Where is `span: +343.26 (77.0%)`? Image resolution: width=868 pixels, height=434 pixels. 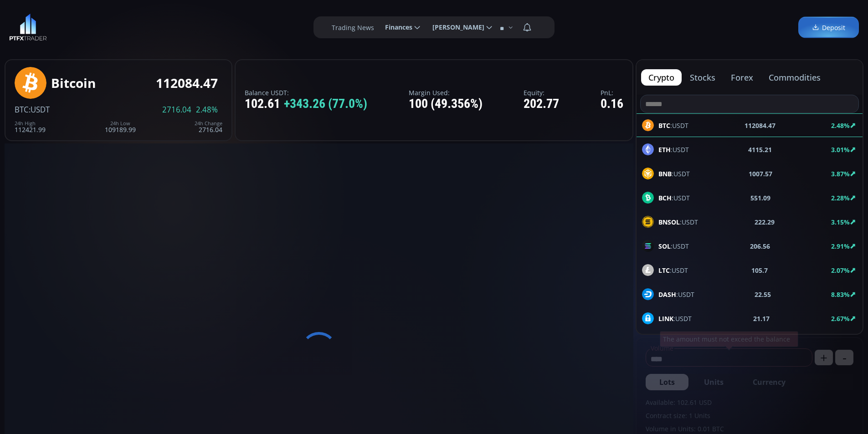 span: +343.26 (77.0%) is located at coordinates (325, 104).